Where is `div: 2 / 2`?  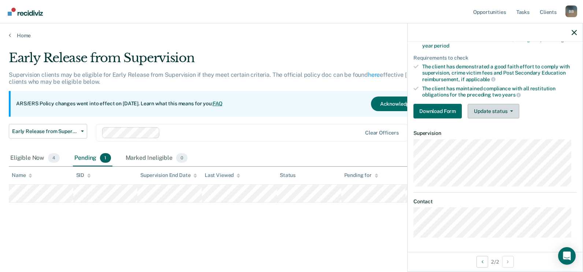
div: 2 / 2 is located at coordinates (495, 262).